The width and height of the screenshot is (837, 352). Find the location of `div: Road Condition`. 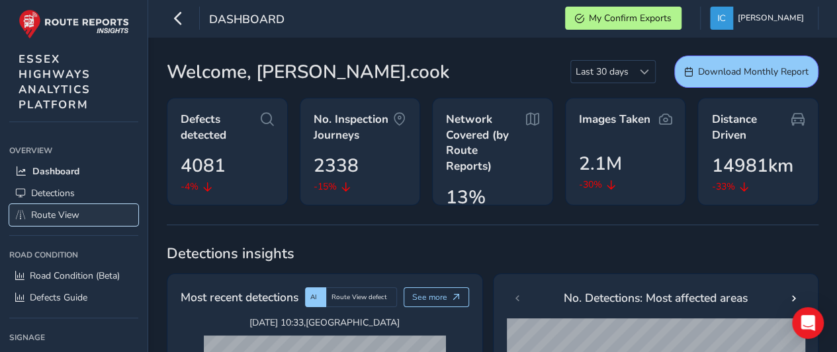

div: Road Condition is located at coordinates (73, 255).